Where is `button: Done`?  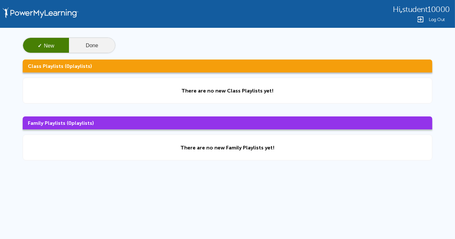 button: Done is located at coordinates (92, 46).